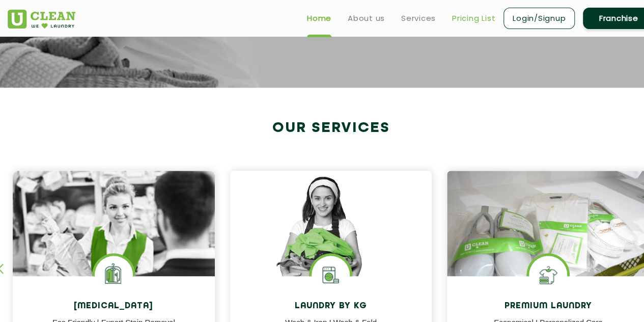  What do you see at coordinates (113, 275) in the screenshot?
I see `img: Laundry Services near me` at bounding box center [113, 275].